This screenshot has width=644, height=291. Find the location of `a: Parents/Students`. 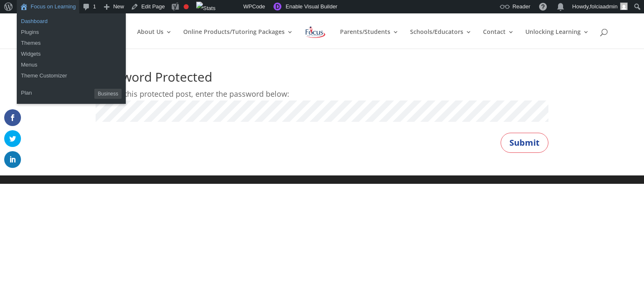

a: Parents/Students is located at coordinates (370, 39).